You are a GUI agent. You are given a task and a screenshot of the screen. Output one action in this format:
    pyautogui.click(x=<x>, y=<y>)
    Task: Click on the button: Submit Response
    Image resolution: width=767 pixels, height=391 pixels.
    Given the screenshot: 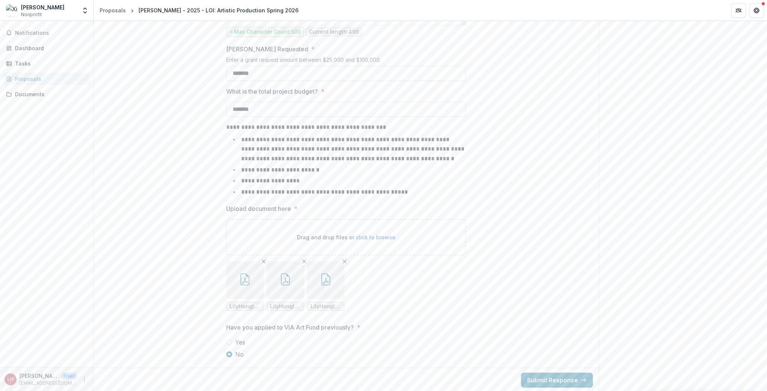 What is the action you would take?
    pyautogui.click(x=557, y=380)
    